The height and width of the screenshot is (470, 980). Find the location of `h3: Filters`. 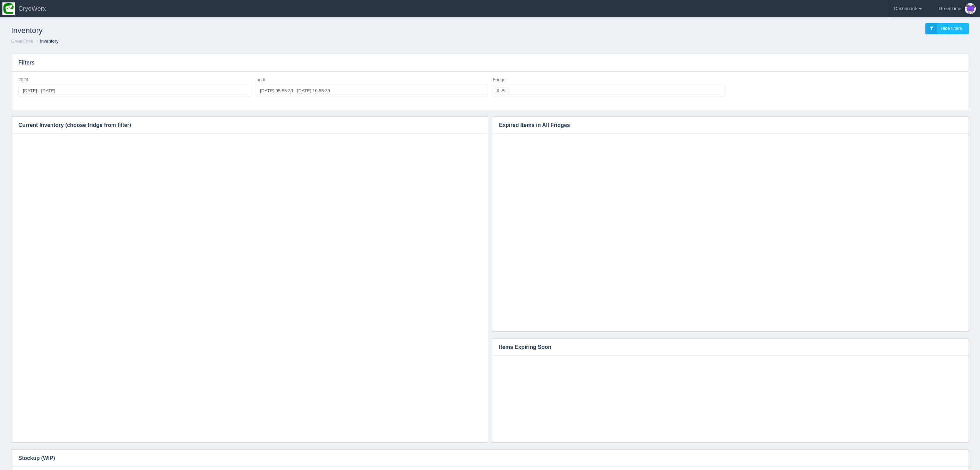

h3: Filters is located at coordinates (490, 63).